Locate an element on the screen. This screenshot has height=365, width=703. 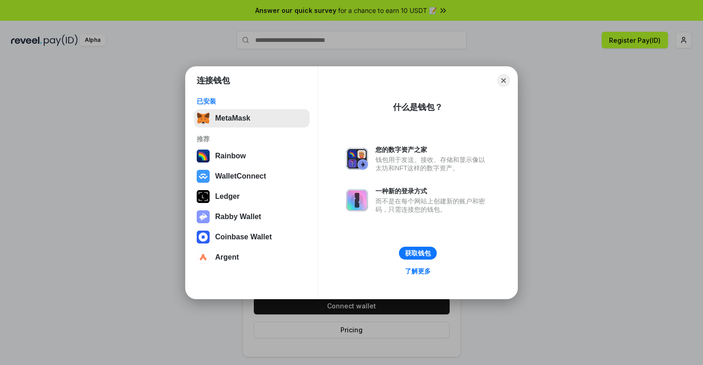
div: 获取钱包 is located at coordinates (418, 253).